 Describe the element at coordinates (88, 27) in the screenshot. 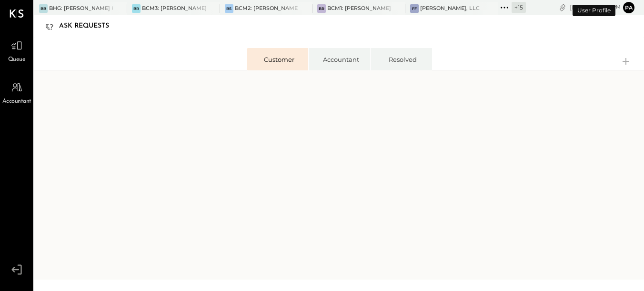

I see `div: Ask Requests` at that location.